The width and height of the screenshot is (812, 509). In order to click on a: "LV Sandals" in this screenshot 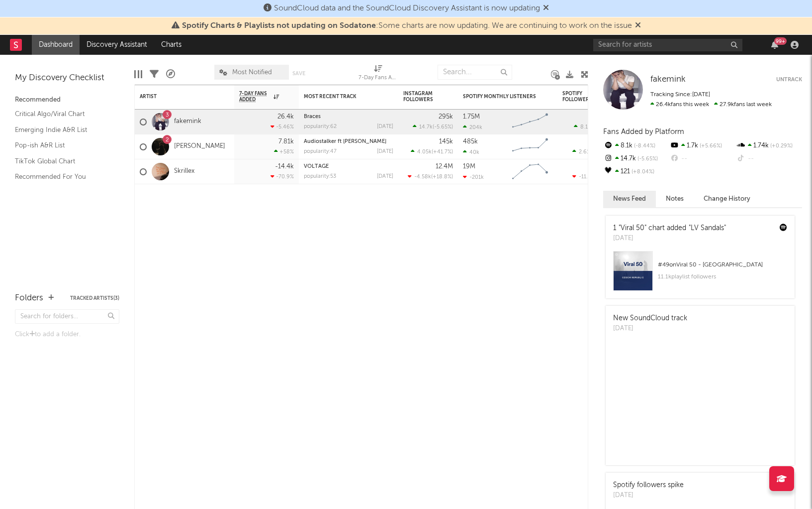, I will do `click(707, 228)`.